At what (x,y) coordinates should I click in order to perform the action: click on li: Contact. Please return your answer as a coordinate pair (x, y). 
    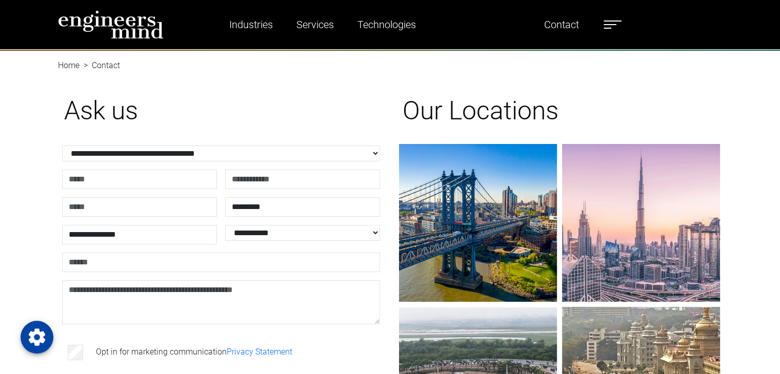
    Looking at the image, I should click on (99, 66).